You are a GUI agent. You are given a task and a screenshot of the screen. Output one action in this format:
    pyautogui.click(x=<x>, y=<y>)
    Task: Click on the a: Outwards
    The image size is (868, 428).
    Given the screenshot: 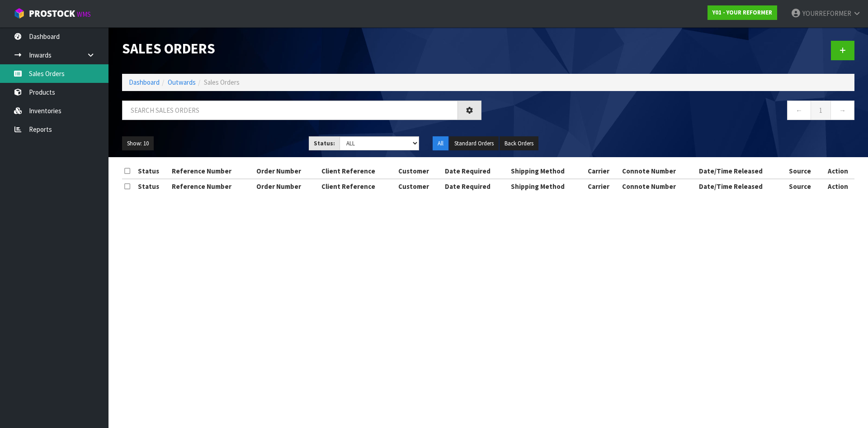 What is the action you would take?
    pyautogui.click(x=182, y=82)
    